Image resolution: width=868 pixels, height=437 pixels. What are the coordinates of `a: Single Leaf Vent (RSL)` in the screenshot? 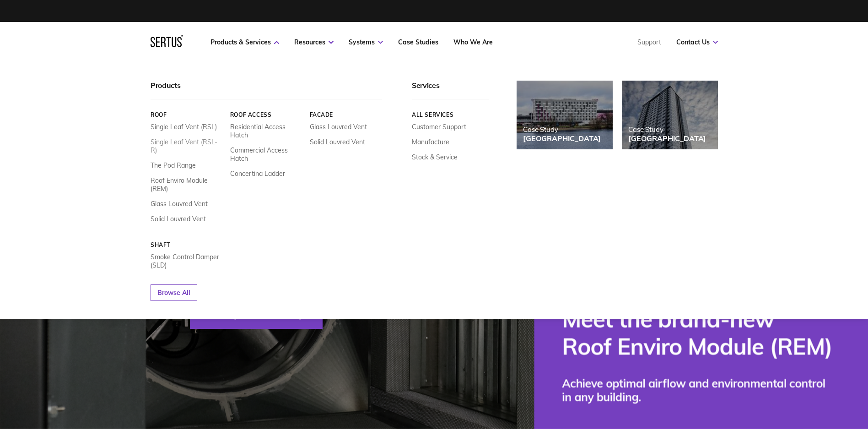 It's located at (183, 127).